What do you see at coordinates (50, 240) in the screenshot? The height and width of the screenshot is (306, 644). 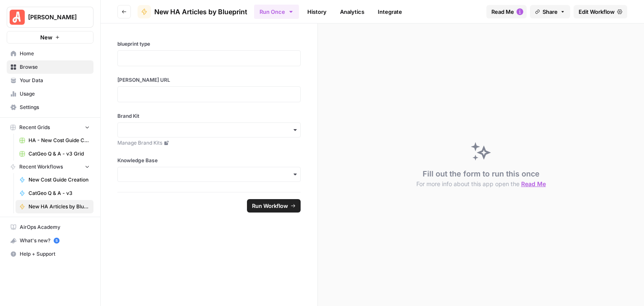 I see `button: What's new? 5` at bounding box center [50, 240].